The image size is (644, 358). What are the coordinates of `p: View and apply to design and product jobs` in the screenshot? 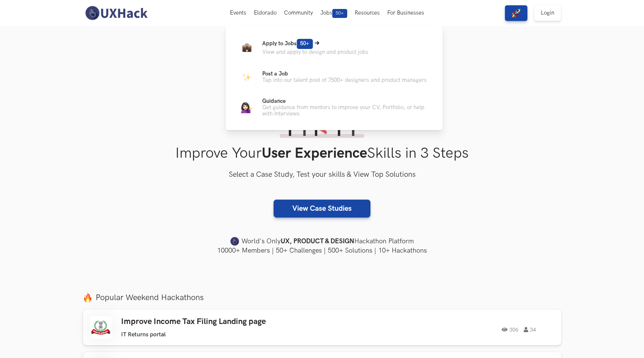 It's located at (316, 52).